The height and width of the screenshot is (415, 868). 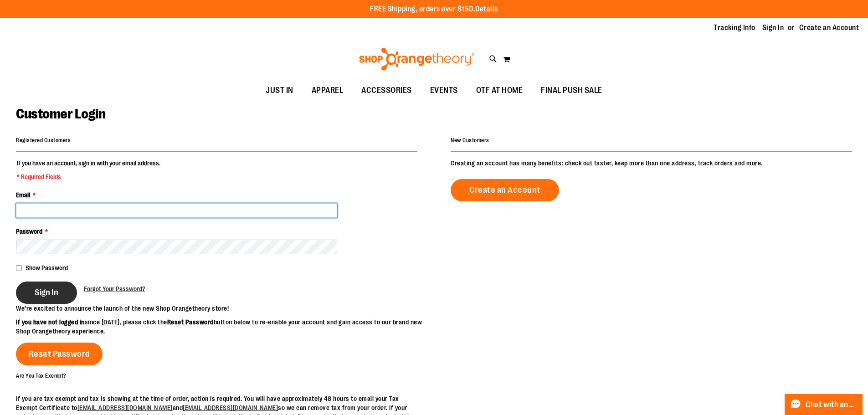 What do you see at coordinates (89, 170) in the screenshot?
I see `legend: If you have an account, sign in with your email address.` at bounding box center [89, 170].